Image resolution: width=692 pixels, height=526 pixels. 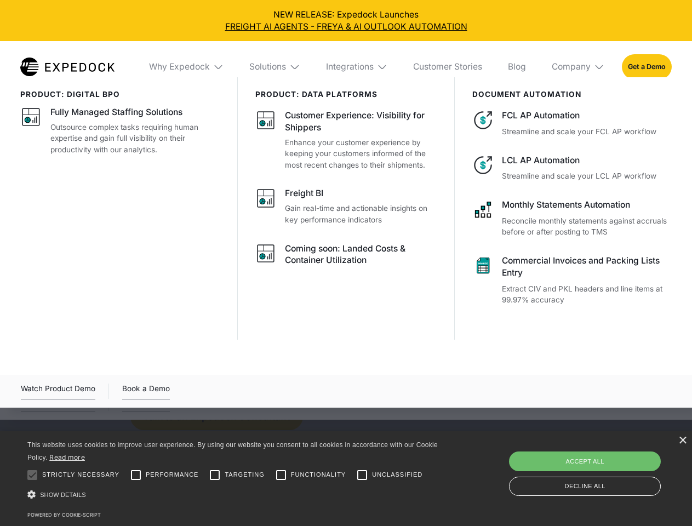 I want to click on div: NEW RELEASE: Expedock Launches, so click(x=346, y=21).